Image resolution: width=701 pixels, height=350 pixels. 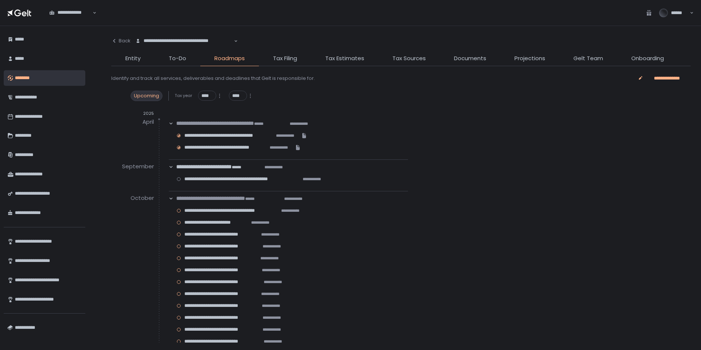 What do you see at coordinates (133, 58) in the screenshot?
I see `span: Entity` at bounding box center [133, 58].